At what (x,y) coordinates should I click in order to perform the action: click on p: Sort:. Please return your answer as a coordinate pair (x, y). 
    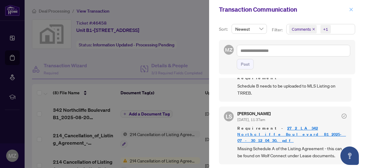
    Looking at the image, I should click on (224, 29).